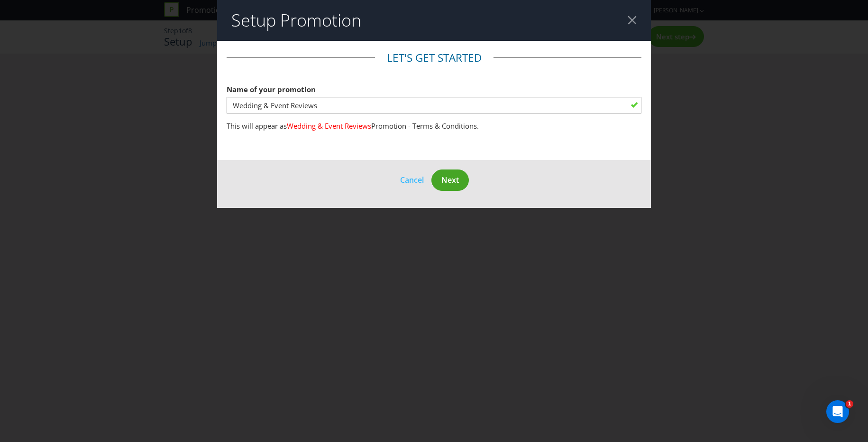 This screenshot has height=442, width=868. What do you see at coordinates (297, 20) in the screenshot?
I see `h2: Setup Promotion` at bounding box center [297, 20].